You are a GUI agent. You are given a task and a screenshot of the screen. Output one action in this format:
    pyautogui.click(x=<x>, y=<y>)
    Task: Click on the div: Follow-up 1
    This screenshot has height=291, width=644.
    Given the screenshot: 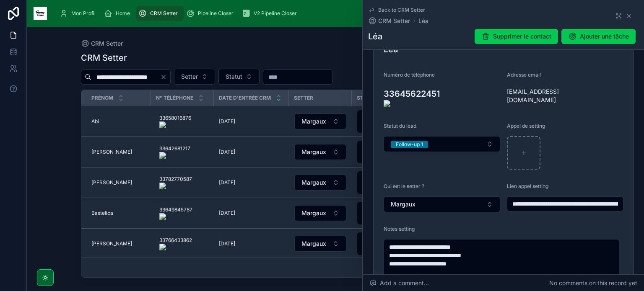 What is the action you would take?
    pyautogui.click(x=409, y=145)
    